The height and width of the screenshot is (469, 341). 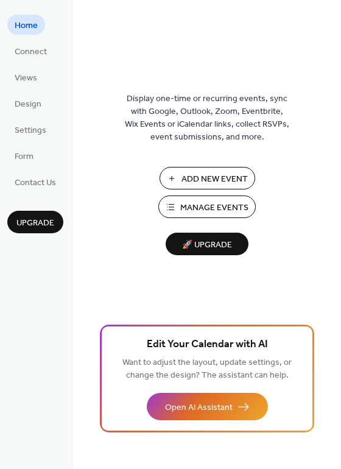 What do you see at coordinates (214, 179) in the screenshot?
I see `span: Add New Event` at bounding box center [214, 179].